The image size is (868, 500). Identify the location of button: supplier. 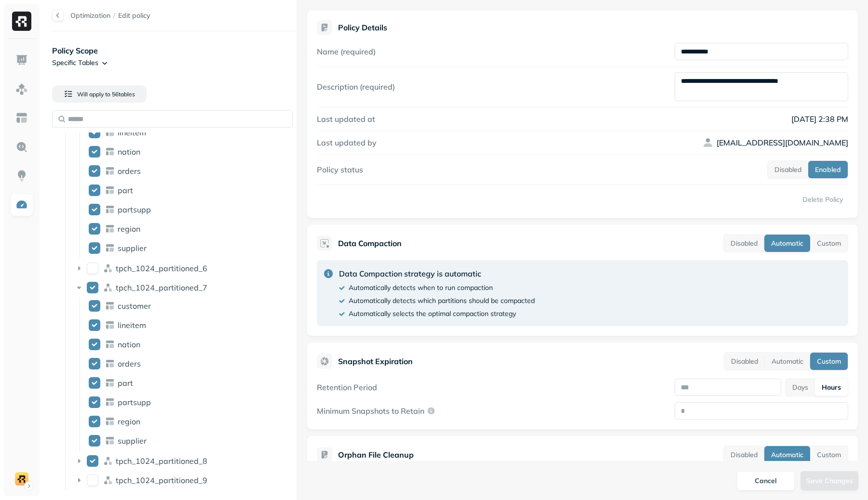
(94, 441).